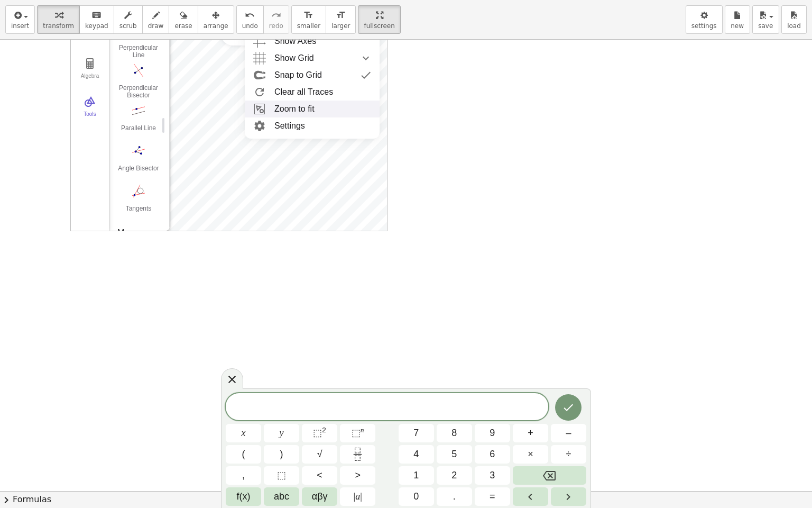 This screenshot has width=812, height=508. What do you see at coordinates (416, 496) in the screenshot?
I see `button: 0` at bounding box center [416, 496].